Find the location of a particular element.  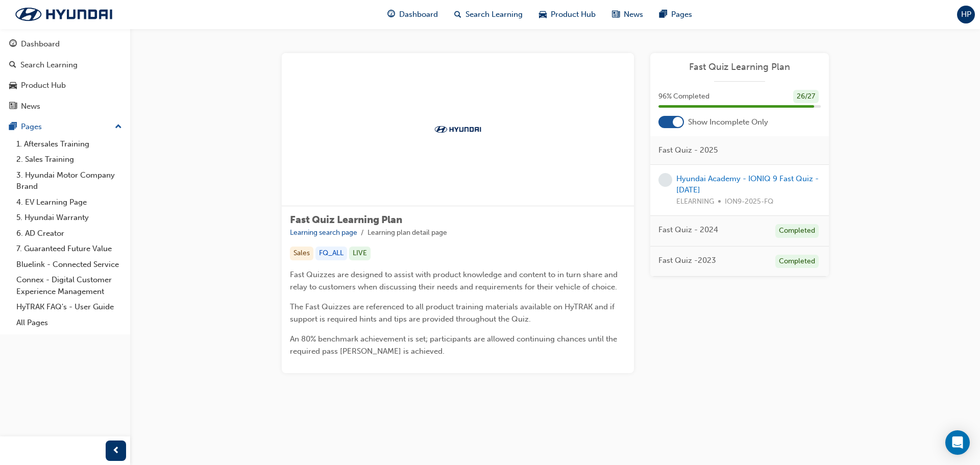

span: ION9-2025-FQ is located at coordinates (748, 201).